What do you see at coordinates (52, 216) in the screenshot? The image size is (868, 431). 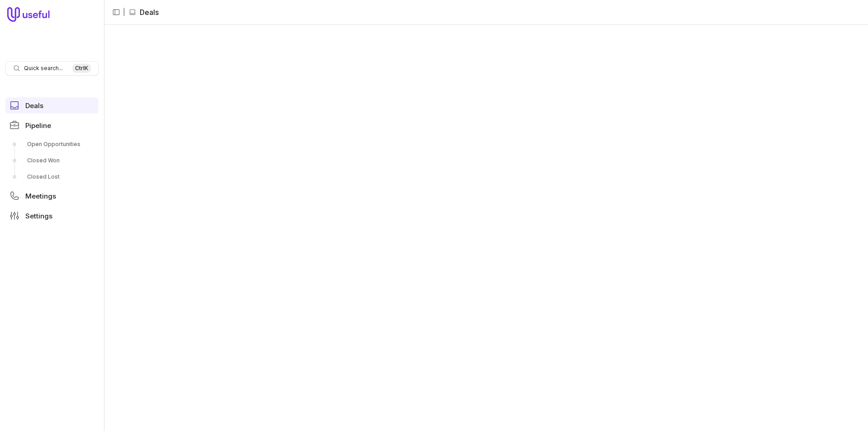 I see `a: Settings` at bounding box center [52, 216].